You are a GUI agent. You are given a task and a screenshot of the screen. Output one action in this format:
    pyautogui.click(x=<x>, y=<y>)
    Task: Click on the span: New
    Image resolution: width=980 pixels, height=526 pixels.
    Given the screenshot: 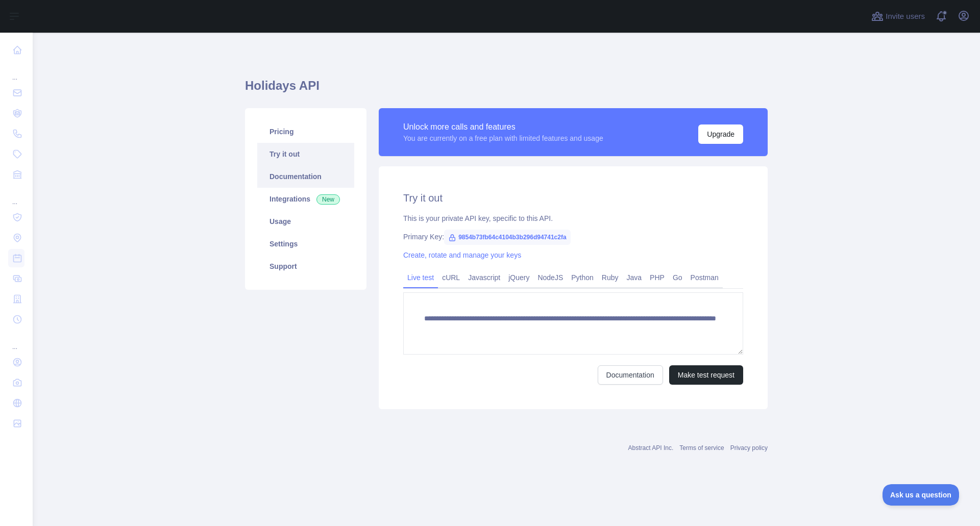 What is the action you would take?
    pyautogui.click(x=328, y=199)
    